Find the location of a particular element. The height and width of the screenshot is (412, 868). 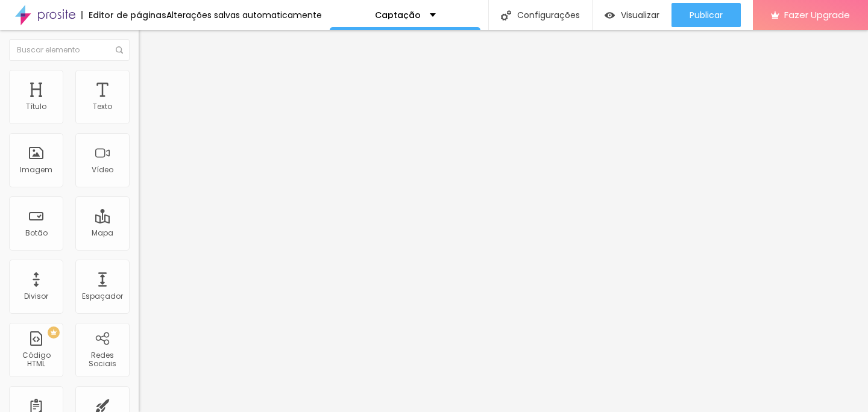

button: Publicar is located at coordinates (706, 15).